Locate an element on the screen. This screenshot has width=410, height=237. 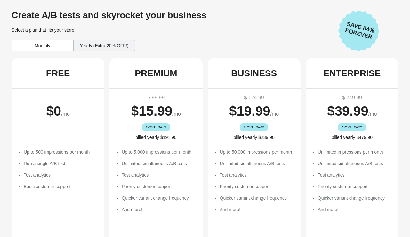
div: PREMIUM is located at coordinates (156, 74).